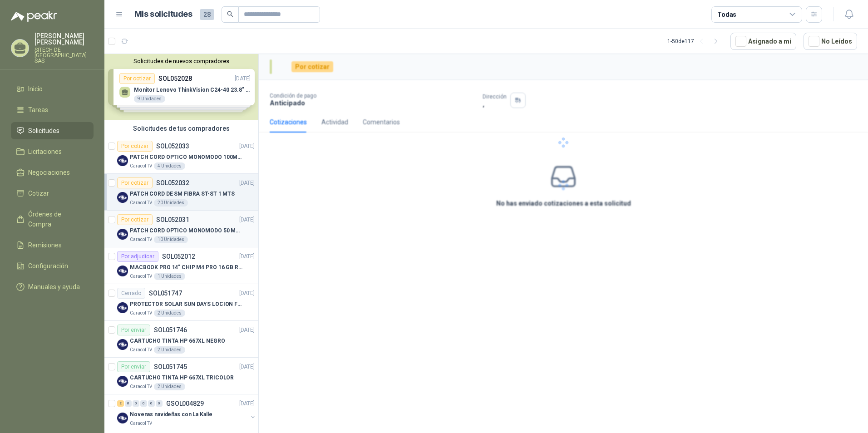  Describe the element at coordinates (52, 151) in the screenshot. I see `a: Licitaciones` at that location.